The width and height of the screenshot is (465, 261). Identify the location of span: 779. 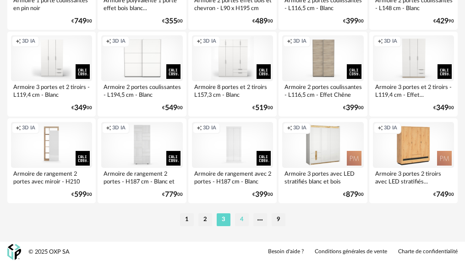
(171, 194).